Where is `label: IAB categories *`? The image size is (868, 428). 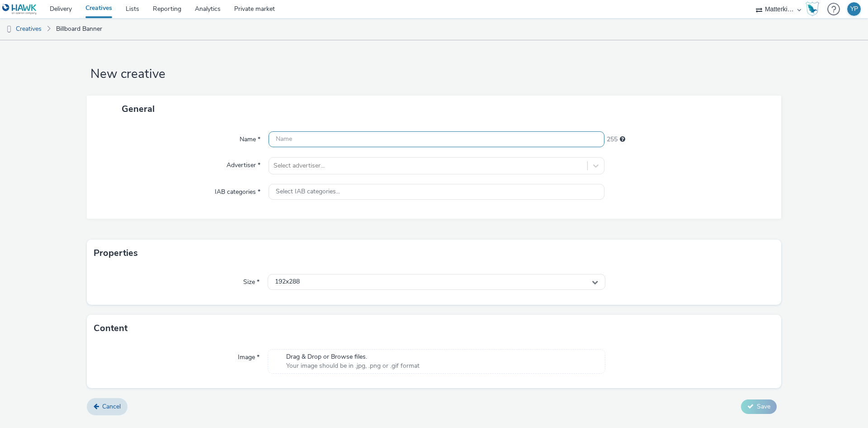
label: IAB categories * is located at coordinates (238, 190).